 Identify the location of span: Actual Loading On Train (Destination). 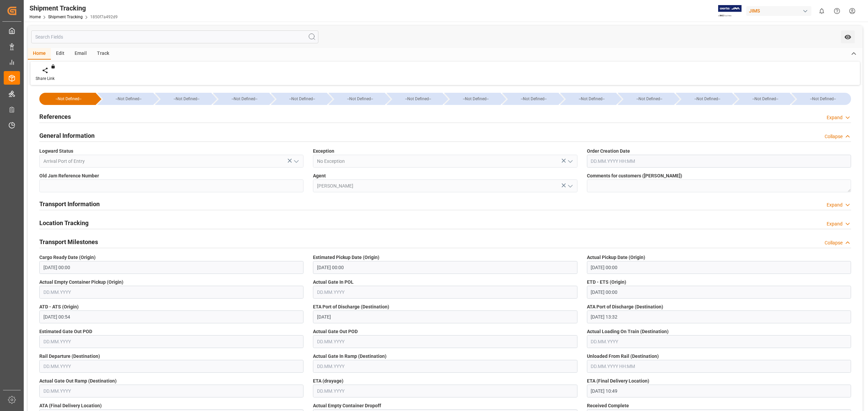
(627, 332).